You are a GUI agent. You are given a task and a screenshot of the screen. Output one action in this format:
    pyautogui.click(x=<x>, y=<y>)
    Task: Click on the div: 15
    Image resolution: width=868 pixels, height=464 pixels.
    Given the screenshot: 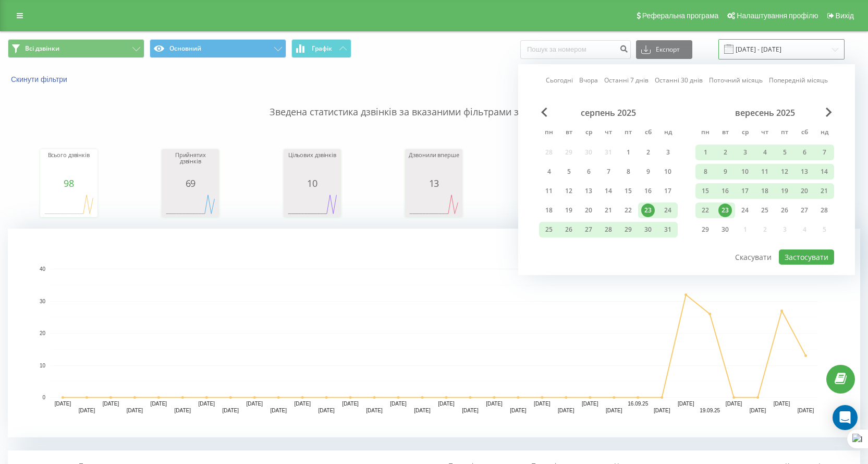 What is the action you would take?
    pyautogui.click(x=706, y=191)
    